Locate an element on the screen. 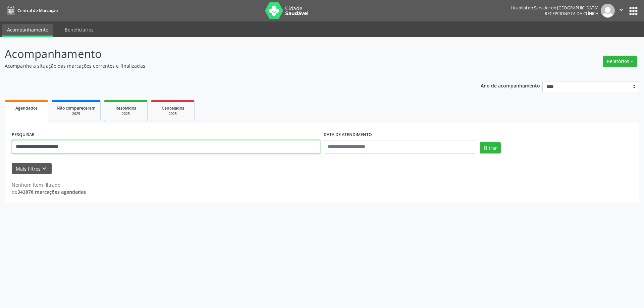 This screenshot has width=644, height=308. span: Não compareceram is located at coordinates (76, 108).